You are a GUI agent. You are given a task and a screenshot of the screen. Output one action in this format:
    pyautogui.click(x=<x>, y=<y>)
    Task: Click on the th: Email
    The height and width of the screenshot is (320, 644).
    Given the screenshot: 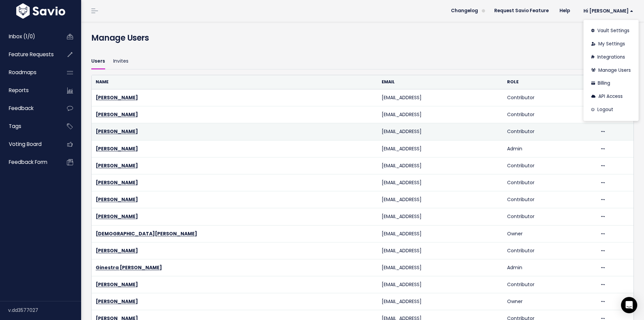 What is the action you would take?
    pyautogui.click(x=440, y=82)
    